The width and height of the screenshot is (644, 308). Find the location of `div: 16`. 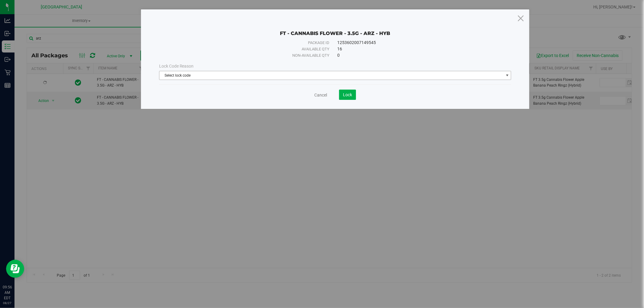

div: 16 is located at coordinates (416, 49).